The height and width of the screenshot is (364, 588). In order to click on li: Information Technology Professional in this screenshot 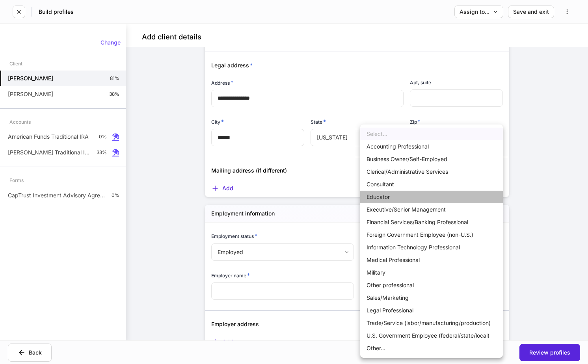, I will do `click(431, 248)`.